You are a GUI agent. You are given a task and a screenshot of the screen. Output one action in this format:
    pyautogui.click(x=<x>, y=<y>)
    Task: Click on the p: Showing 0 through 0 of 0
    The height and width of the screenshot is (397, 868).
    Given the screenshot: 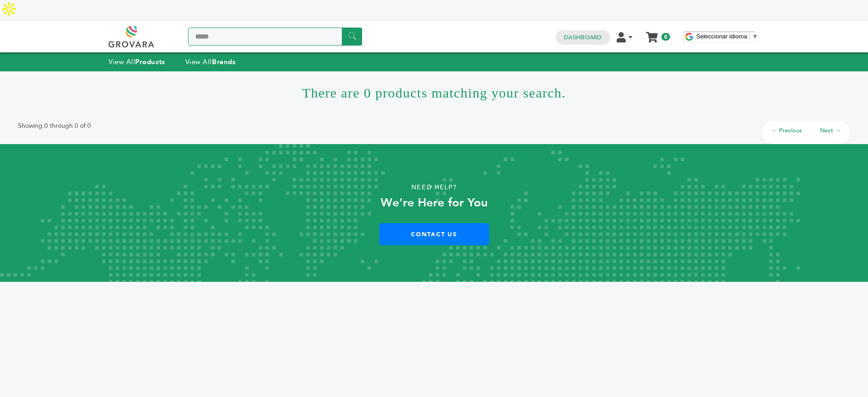 What is the action you would take?
    pyautogui.click(x=54, y=126)
    